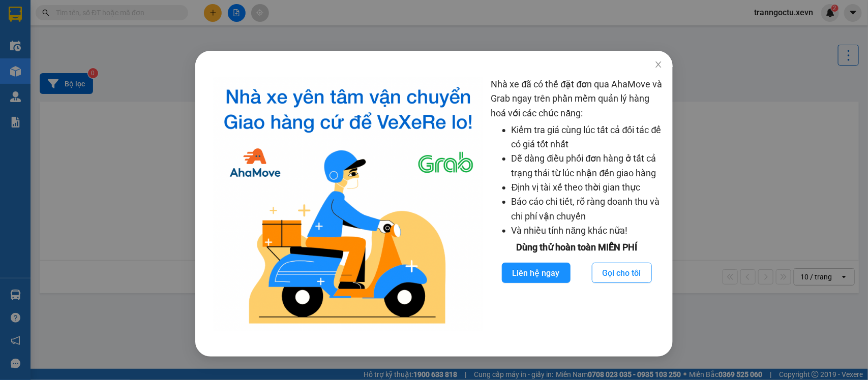 The width and height of the screenshot is (868, 380). What do you see at coordinates (586, 165) in the screenshot?
I see `li: Dễ dàng điều phối đơn hàng ở tất cả trạng thái từ lúc nhận đến giao hàng` at bounding box center [586, 165].